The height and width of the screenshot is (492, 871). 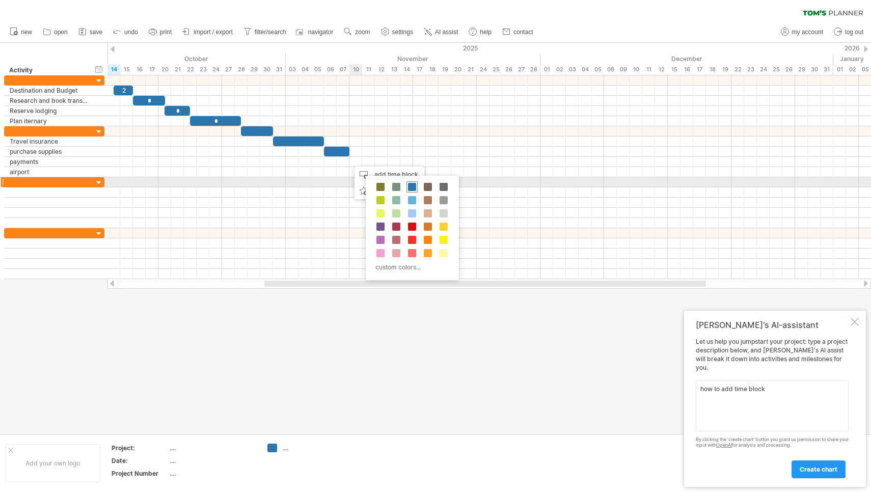 I want to click on div: Add your own logo, so click(x=52, y=463).